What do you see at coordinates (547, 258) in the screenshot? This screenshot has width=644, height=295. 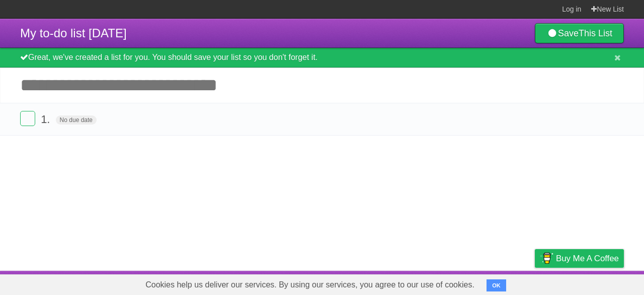 I see `img: Buy me a coffee` at bounding box center [547, 258].